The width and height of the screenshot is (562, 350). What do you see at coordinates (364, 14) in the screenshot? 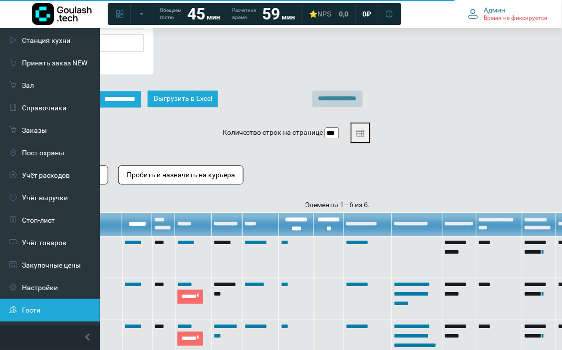
I see `span: 0` at bounding box center [364, 14].